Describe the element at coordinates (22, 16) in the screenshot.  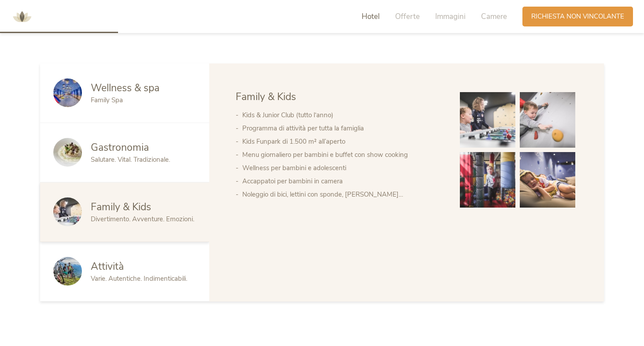
I see `a: AMONTI & LUNARIS Wellnessresort` at that location.